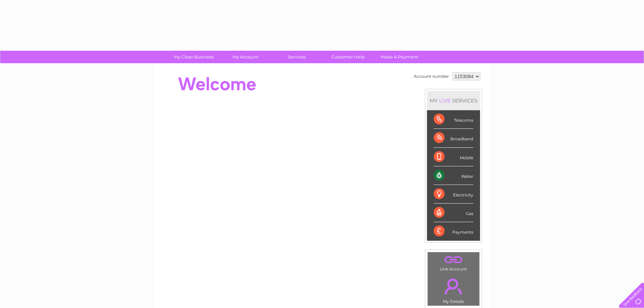 The height and width of the screenshot is (308, 644). I want to click on td: Link Account, so click(453, 262).